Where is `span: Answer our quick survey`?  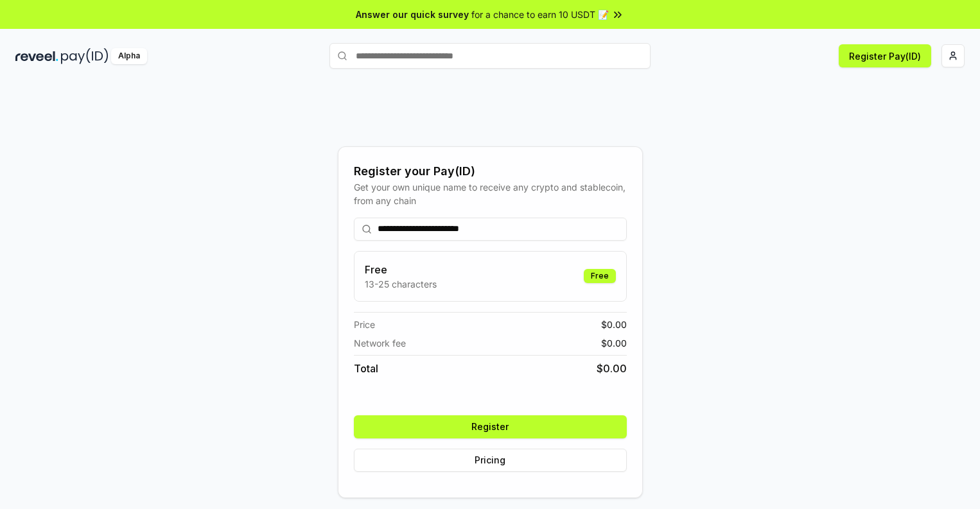
span: Answer our quick survey is located at coordinates (413, 14).